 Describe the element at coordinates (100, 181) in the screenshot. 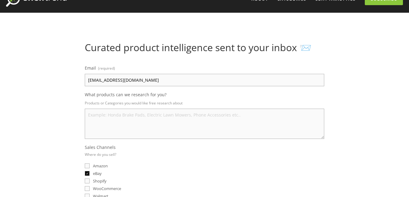

I see `span: Shopify` at that location.